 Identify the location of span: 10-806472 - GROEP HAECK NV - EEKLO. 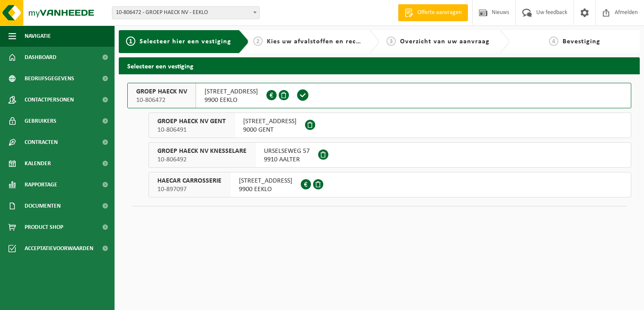
(186, 13).